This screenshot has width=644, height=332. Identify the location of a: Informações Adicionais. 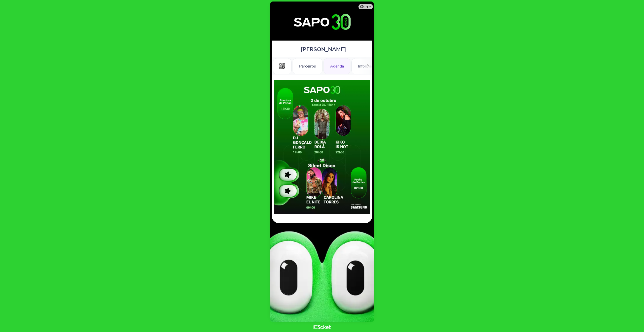
(379, 66).